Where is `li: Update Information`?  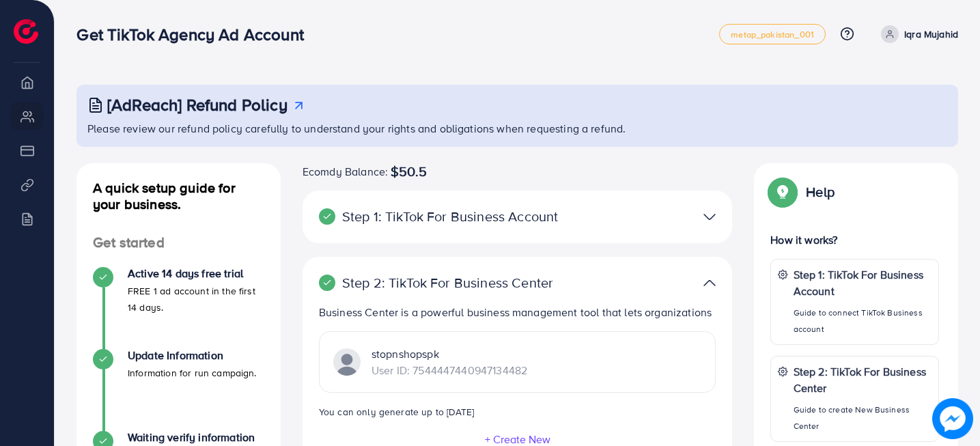 li: Update Information is located at coordinates (178, 390).